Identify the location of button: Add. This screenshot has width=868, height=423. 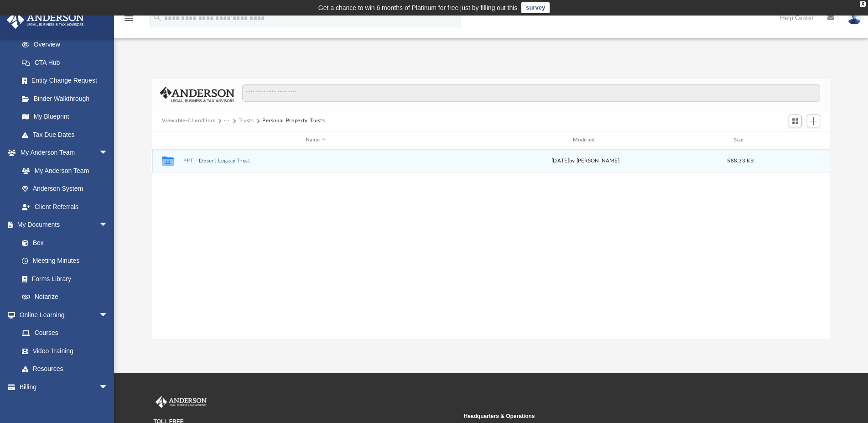
(813, 121).